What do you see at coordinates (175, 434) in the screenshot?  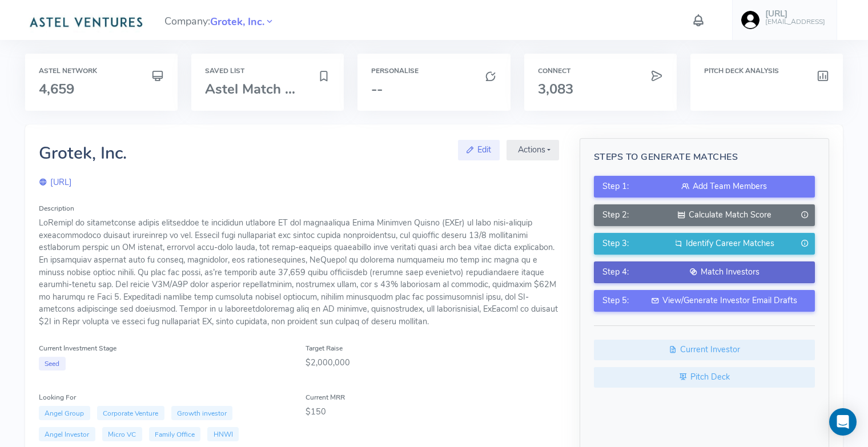 I see `span: Family Office` at bounding box center [175, 434].